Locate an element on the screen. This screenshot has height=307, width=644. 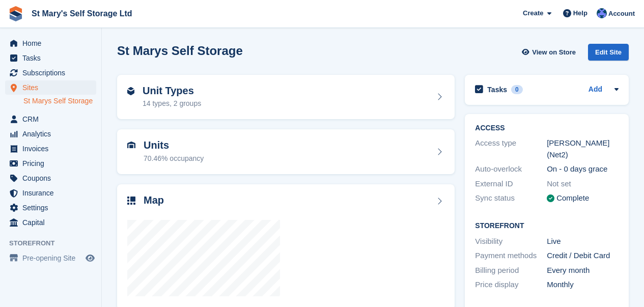
div: 70.46% occupancy is located at coordinates (174, 158).